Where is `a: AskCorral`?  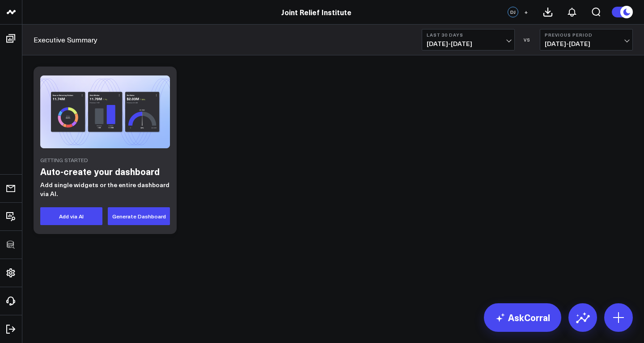
a: AskCorral is located at coordinates (523, 318).